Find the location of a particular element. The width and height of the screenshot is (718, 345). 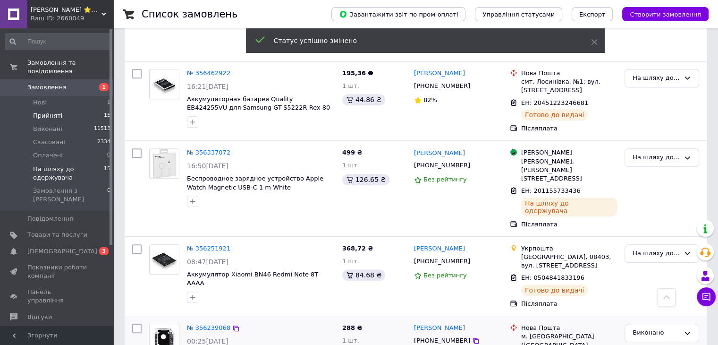

span: Аккумуляторная батарея Quality EB424255VU для Samsung GT-S5222R Rex 80 Duos is located at coordinates (258, 108).